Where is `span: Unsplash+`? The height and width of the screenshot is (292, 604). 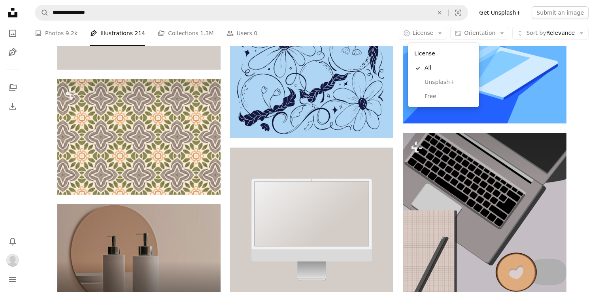 span: Unsplash+ is located at coordinates (449, 82).